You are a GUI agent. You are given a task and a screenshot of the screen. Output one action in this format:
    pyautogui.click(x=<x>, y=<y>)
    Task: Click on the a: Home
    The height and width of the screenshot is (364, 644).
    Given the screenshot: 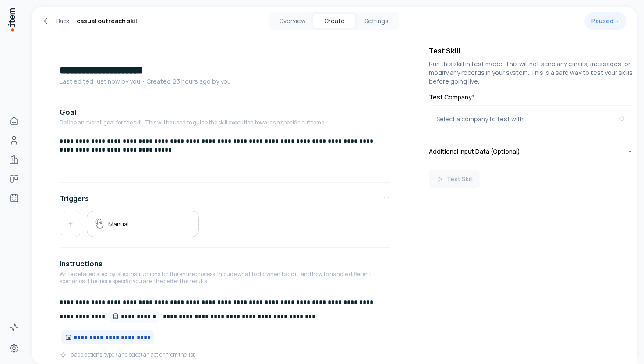 What is the action you would take?
    pyautogui.click(x=14, y=121)
    